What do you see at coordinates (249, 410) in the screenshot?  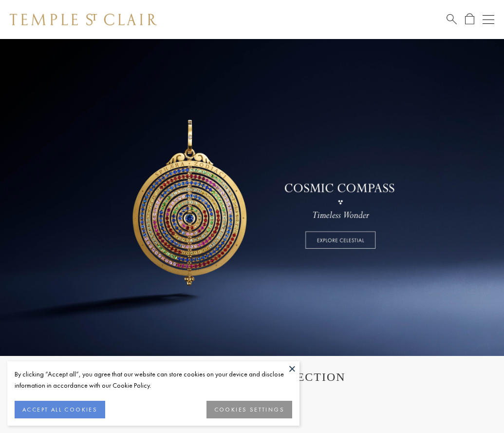 I see `button: COOKIES SETTINGS` at bounding box center [249, 410].